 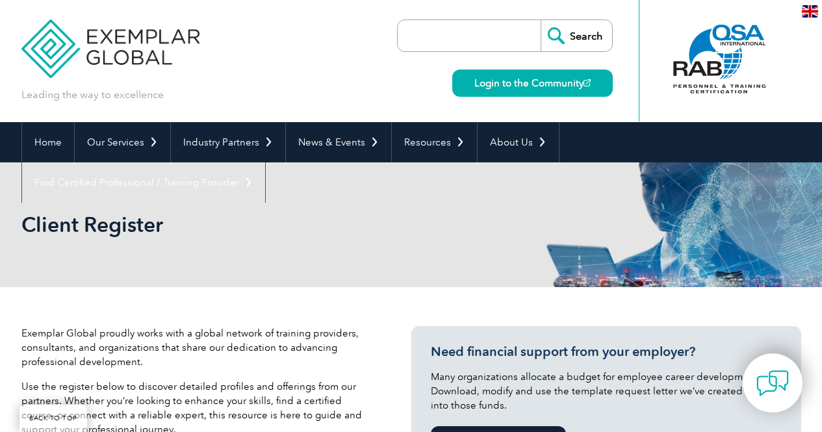 I want to click on input: Search, so click(x=576, y=36).